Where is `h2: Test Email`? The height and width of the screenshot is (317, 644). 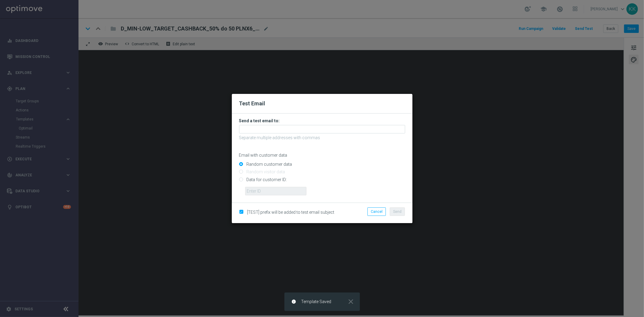
h2: Test Email is located at coordinates (322, 103).